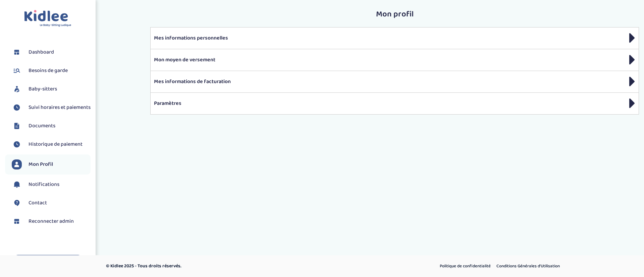 Image resolution: width=644 pixels, height=277 pixels. What do you see at coordinates (48, 18) in the screenshot?
I see `img: logo.svg` at bounding box center [48, 18].